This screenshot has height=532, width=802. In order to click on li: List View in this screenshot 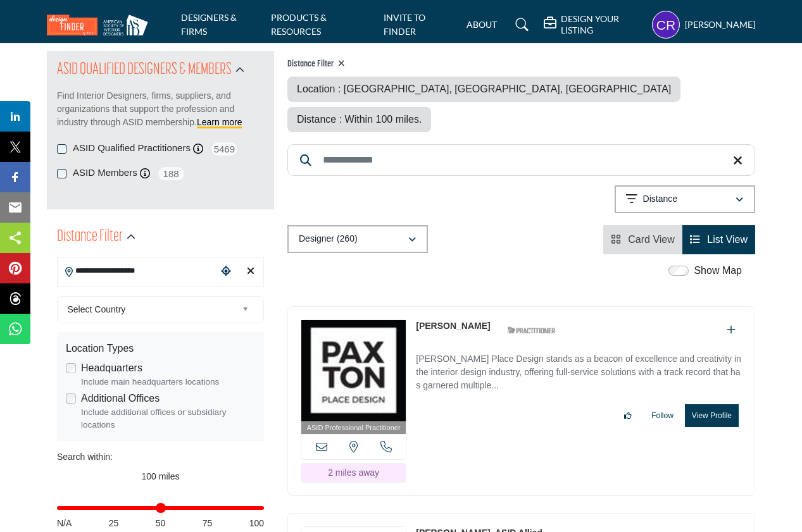, I will do `click(719, 240)`.